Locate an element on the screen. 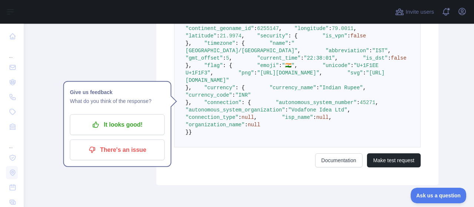 The image size is (474, 207). span: "gmt_offset" is located at coordinates (204, 58).